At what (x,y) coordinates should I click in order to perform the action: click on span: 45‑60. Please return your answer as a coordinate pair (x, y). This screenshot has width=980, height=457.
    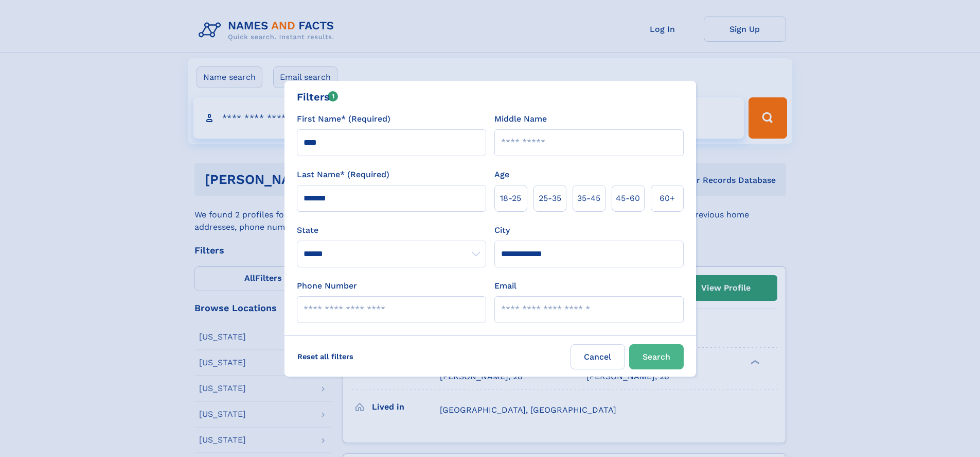
    Looking at the image, I should click on (628, 198).